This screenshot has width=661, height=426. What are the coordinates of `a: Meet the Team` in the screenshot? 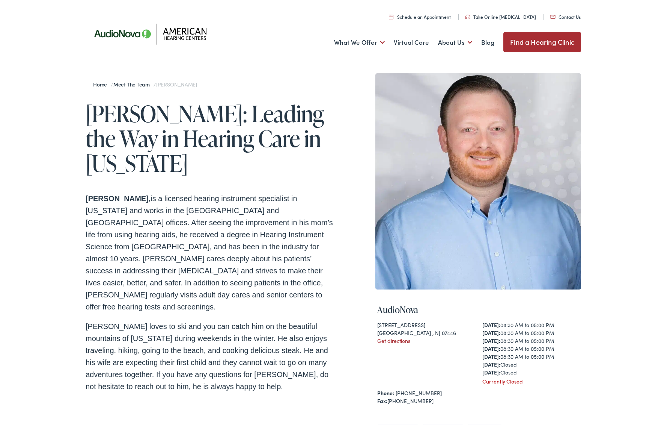 It's located at (133, 82).